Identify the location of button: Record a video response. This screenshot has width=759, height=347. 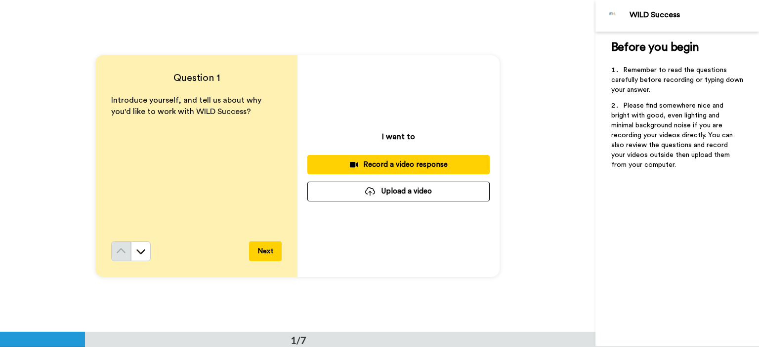
(398, 164).